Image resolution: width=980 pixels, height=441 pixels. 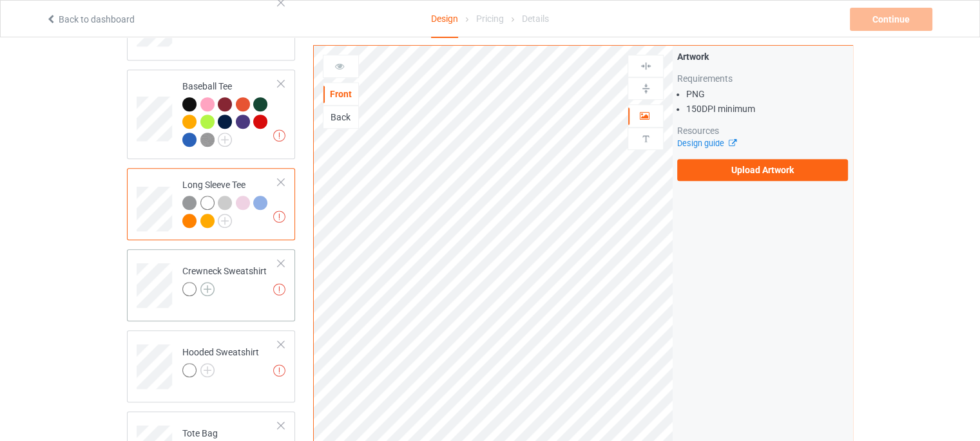 What do you see at coordinates (763, 78) in the screenshot?
I see `div: Requirements` at bounding box center [763, 78].